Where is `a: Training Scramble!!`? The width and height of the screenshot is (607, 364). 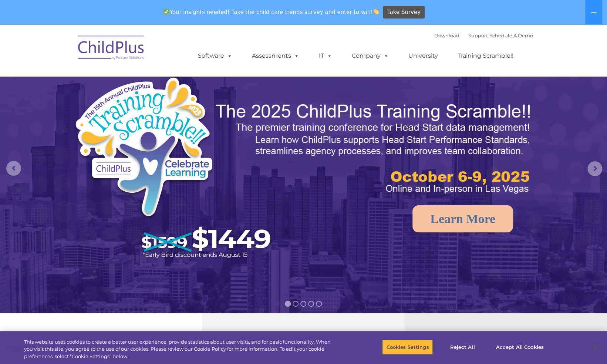 a: Training Scramble!! is located at coordinates (485, 56).